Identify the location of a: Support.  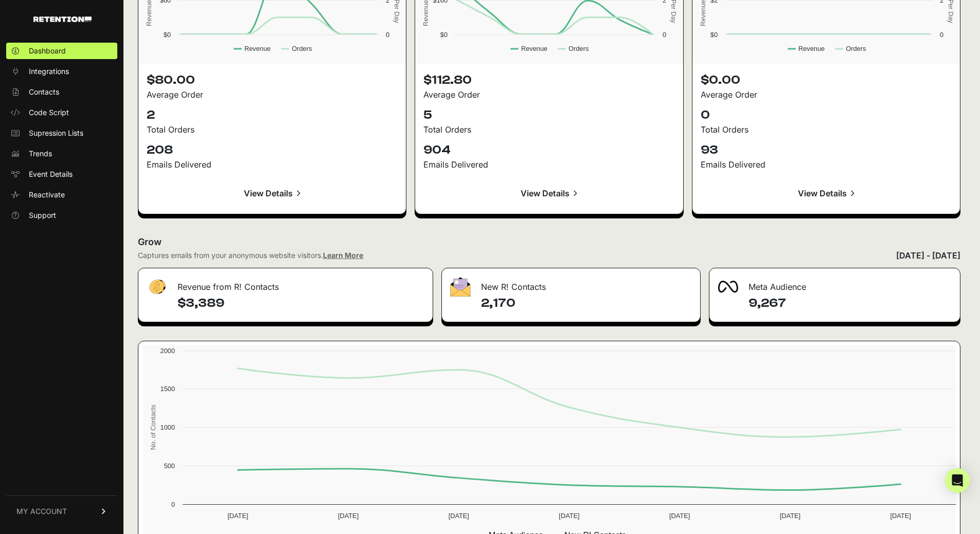
(61, 215).